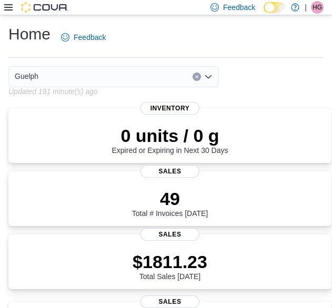 This screenshot has width=332, height=308. I want to click on h1: Home, so click(29, 34).